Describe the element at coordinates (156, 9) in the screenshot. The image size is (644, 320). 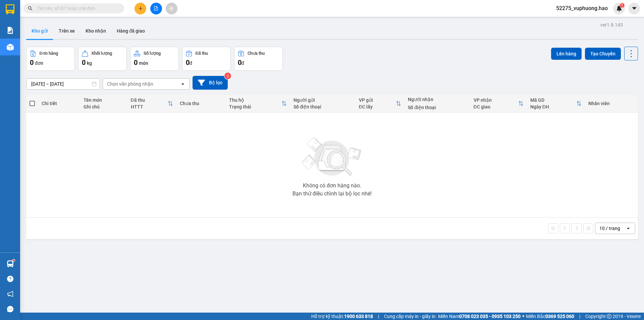
I see `button: file-add` at that location.